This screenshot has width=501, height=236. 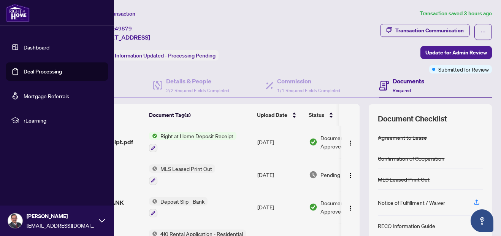 I want to click on div: RECO Information Guide, so click(x=406, y=225).